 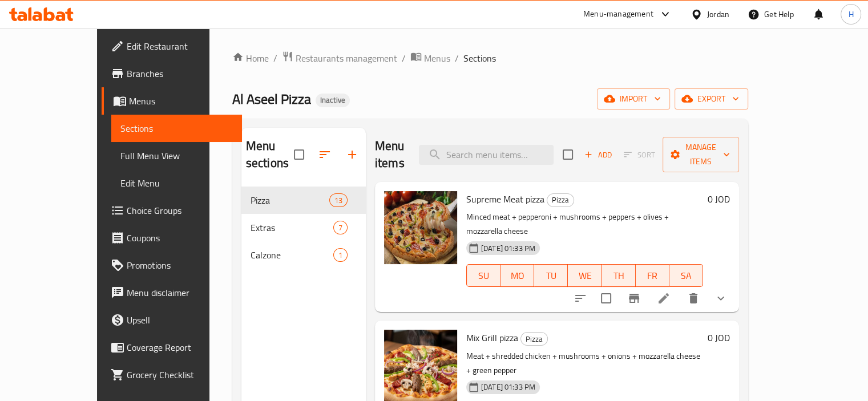 What do you see at coordinates (299, 155) in the screenshot?
I see `span: Select all sections` at bounding box center [299, 155].